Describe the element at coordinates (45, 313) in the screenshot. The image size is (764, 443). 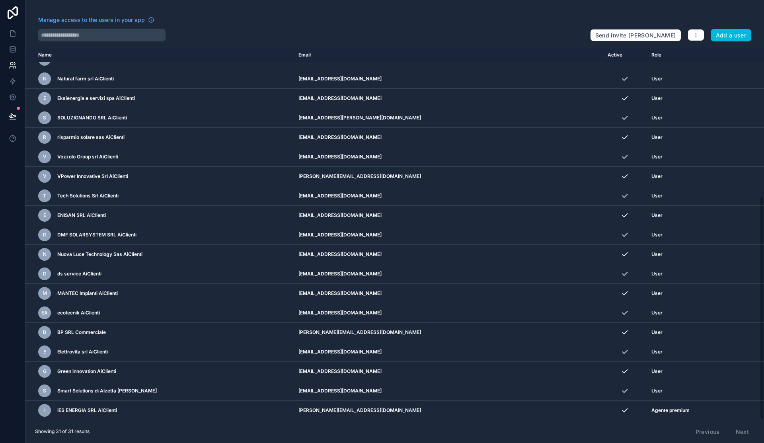
I see `span: eA` at that location.